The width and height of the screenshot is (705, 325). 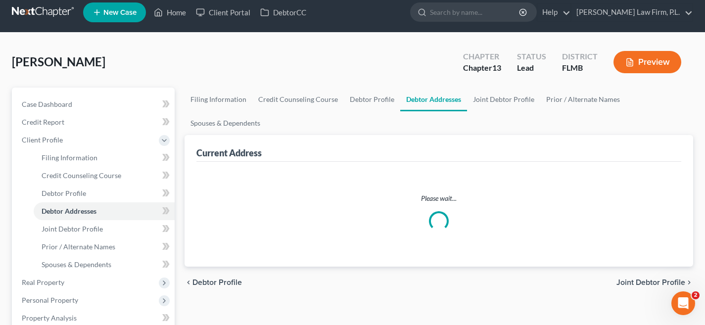 I want to click on p: Please wait..., so click(x=439, y=198).